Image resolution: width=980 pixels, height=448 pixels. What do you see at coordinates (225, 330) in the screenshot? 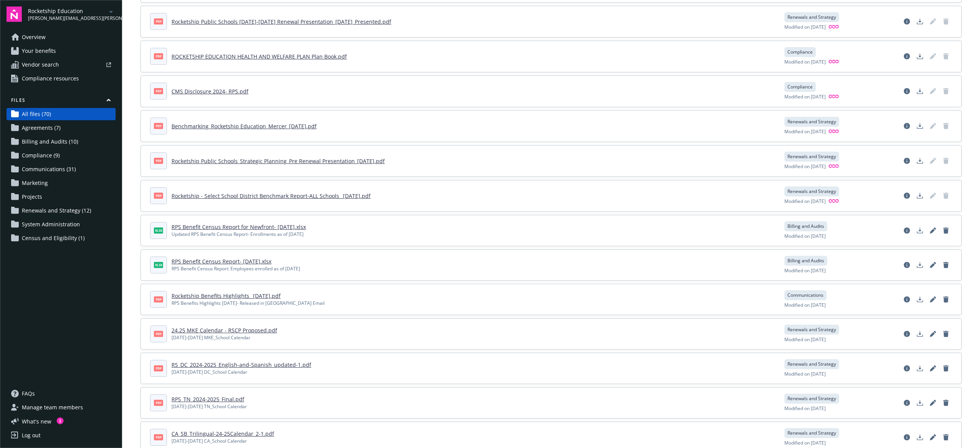
I see `a: 24.25 MKE Calendar - RSCP Proposed.pdf` at bounding box center [225, 330].